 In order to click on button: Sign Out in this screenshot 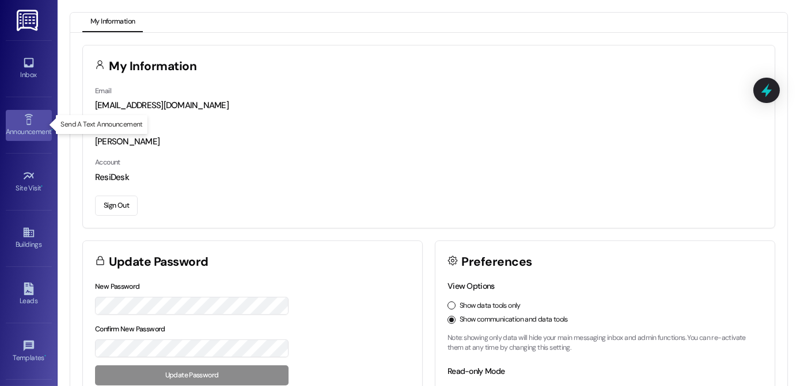, I will do `click(116, 206)`.